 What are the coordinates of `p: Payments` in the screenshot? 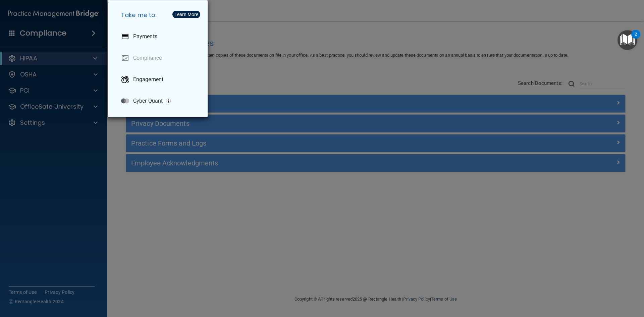 It's located at (145, 36).